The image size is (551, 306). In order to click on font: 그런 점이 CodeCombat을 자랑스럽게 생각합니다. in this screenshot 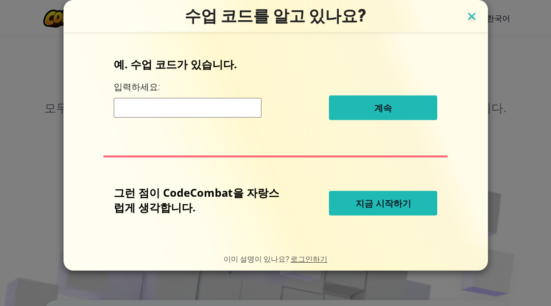, I will do `click(197, 200)`.